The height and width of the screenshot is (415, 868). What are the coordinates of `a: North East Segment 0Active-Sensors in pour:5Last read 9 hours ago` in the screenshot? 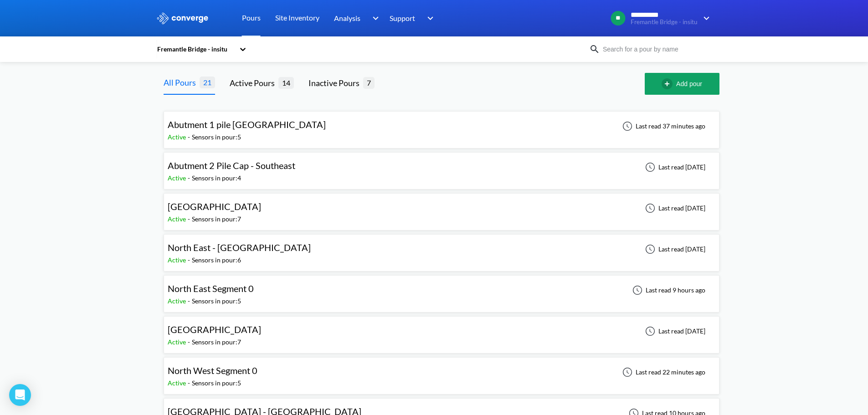 It's located at (442, 289).